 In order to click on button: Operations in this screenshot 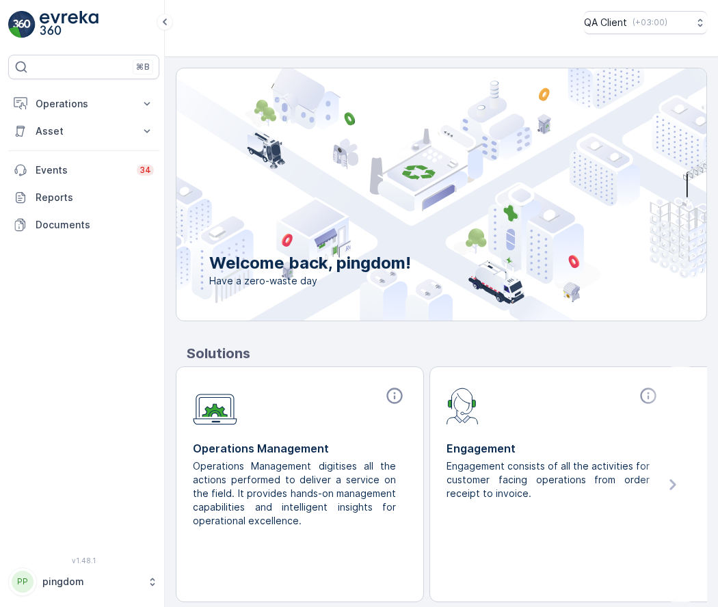, I will do `click(83, 104)`.